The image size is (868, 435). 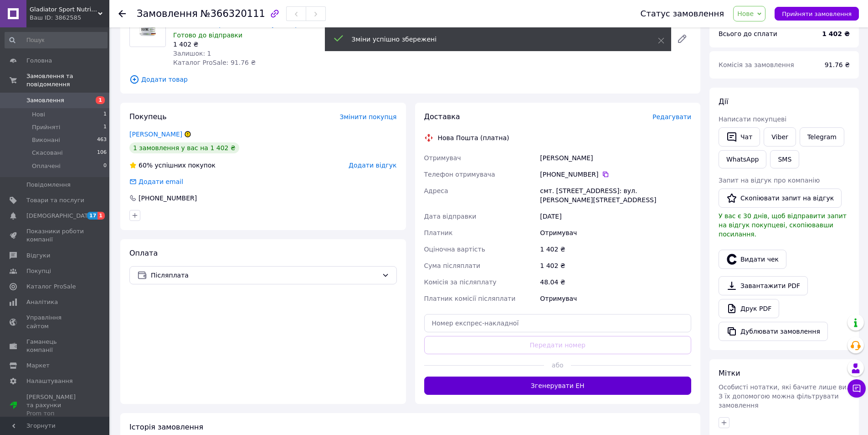 I want to click on button: Скопіювати запит на відгук, so click(x=780, y=198).